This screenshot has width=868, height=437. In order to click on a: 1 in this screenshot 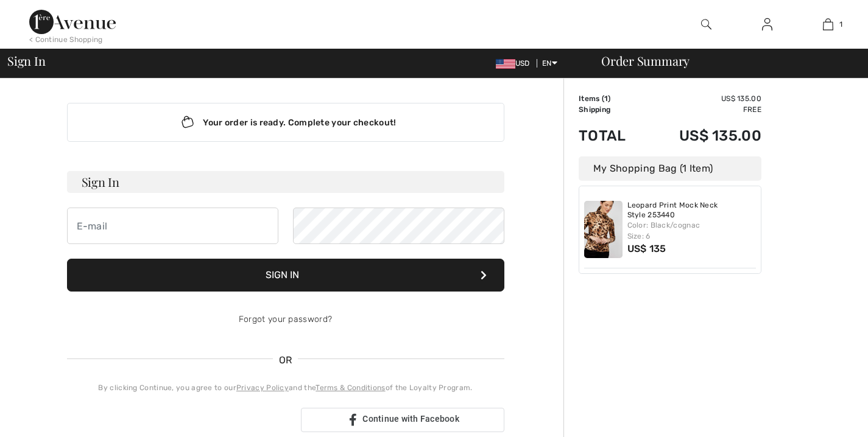, I will do `click(828, 24)`.